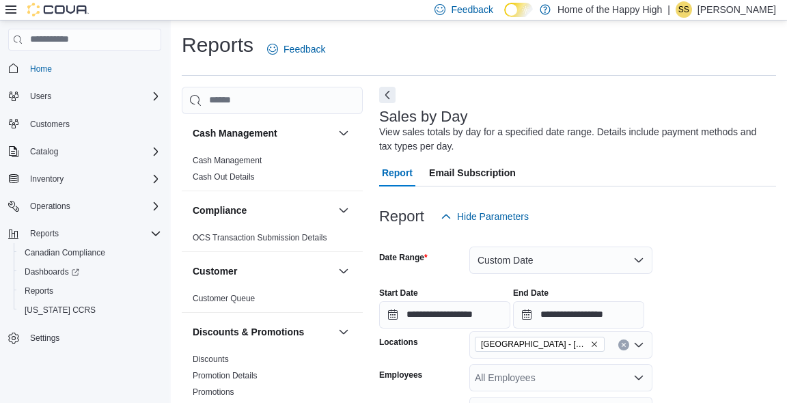 The width and height of the screenshot is (787, 403). I want to click on div: Suzanne Shutiak, so click(684, 10).